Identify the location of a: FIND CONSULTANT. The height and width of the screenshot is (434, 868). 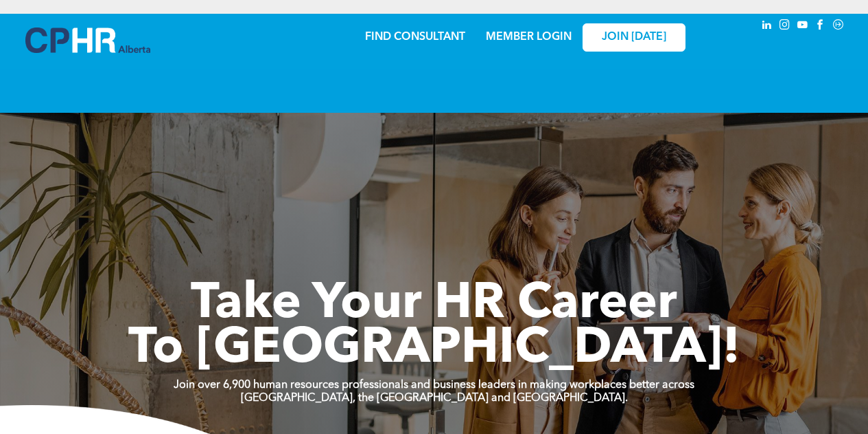
(415, 37).